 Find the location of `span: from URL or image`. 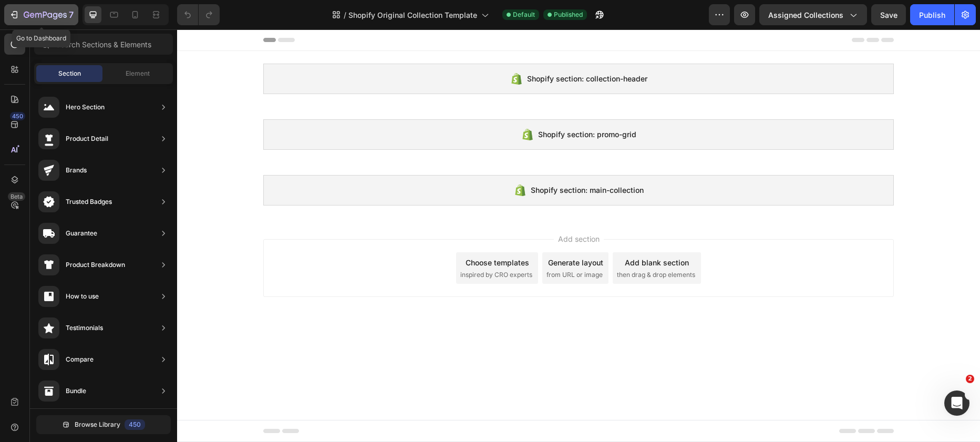

span: from URL or image is located at coordinates (397, 245).